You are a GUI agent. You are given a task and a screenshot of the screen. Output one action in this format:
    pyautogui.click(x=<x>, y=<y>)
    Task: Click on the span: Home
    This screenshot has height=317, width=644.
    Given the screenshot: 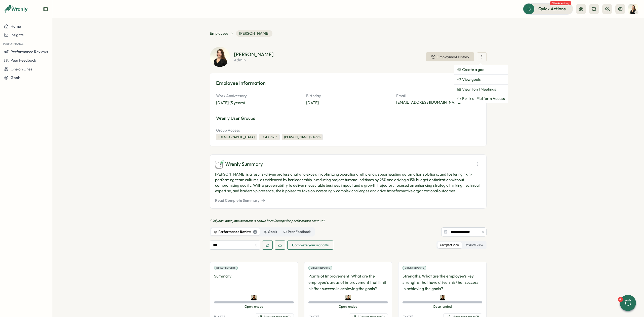 What is the action you would take?
    pyautogui.click(x=16, y=26)
    